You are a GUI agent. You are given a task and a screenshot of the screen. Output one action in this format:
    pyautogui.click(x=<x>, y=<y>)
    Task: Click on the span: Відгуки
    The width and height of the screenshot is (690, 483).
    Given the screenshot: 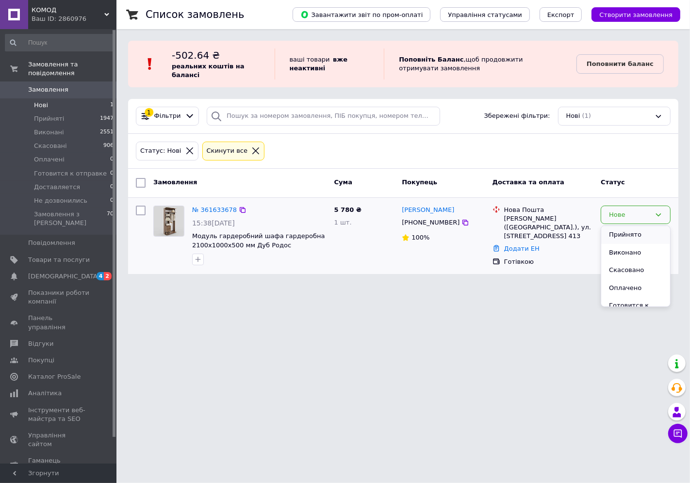 What is the action you would take?
    pyautogui.click(x=41, y=344)
    